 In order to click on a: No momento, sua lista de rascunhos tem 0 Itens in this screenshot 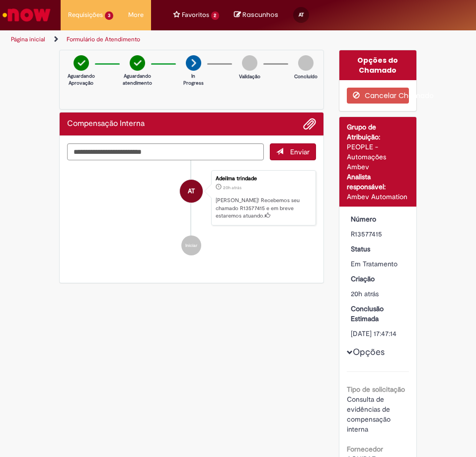, I will do `click(256, 14)`.